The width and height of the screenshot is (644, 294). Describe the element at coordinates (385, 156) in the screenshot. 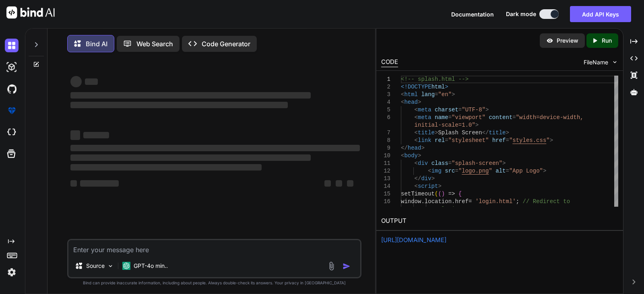

I see `div: 10` at that location.